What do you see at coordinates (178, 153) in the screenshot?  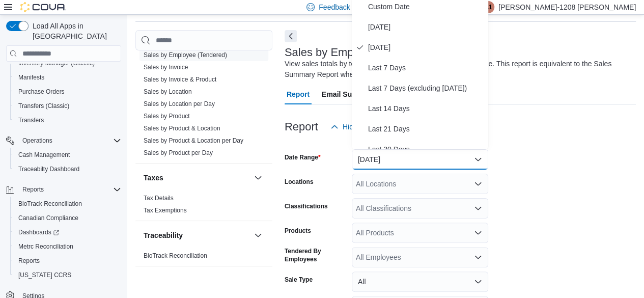 I see `span: Sales by Product per Day` at bounding box center [178, 153].